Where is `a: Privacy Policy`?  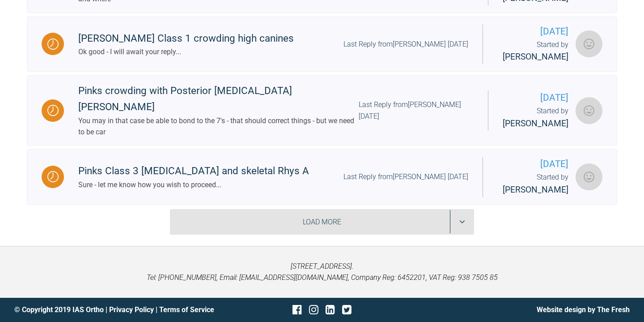
a: Privacy Policy is located at coordinates (131, 309).